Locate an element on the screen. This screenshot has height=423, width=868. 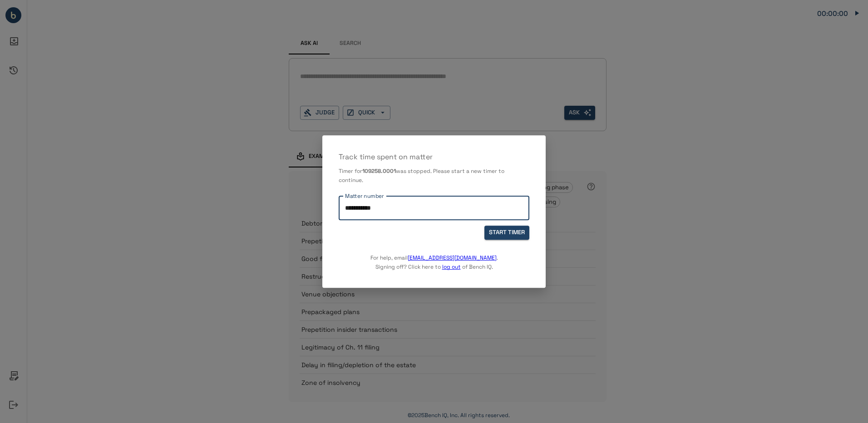
span: Timer for is located at coordinates (350, 171).